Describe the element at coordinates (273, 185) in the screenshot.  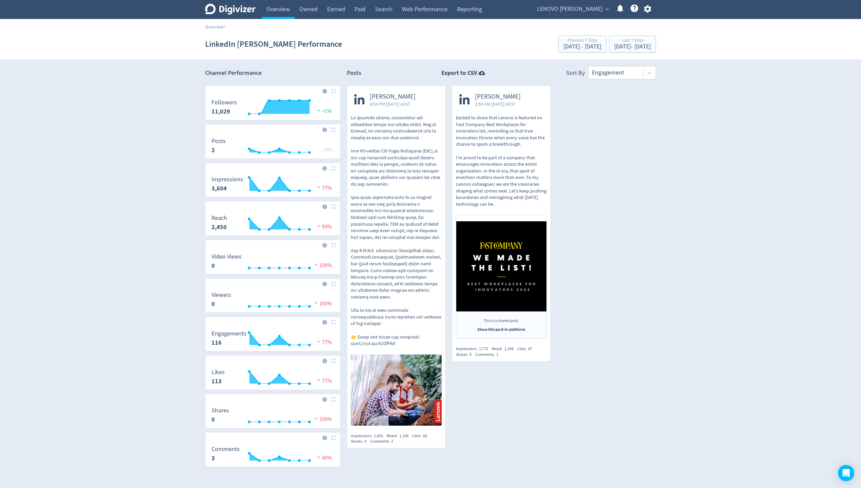
I see `svg: Impressions 3,604` at that location.